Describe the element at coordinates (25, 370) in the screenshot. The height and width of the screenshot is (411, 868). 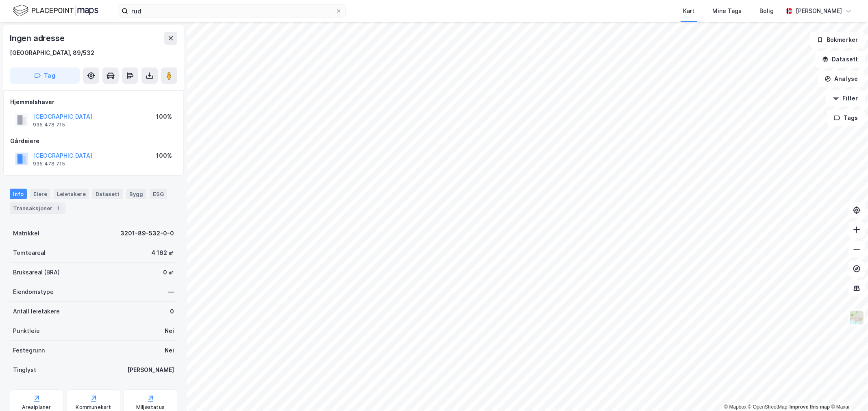
I see `div: Tinglyst` at that location.